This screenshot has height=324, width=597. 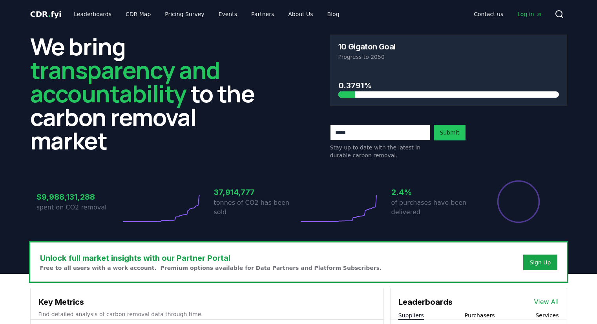 What do you see at coordinates (211, 258) in the screenshot?
I see `h3: Unlock full market insights with our Partner Portal` at bounding box center [211, 258].